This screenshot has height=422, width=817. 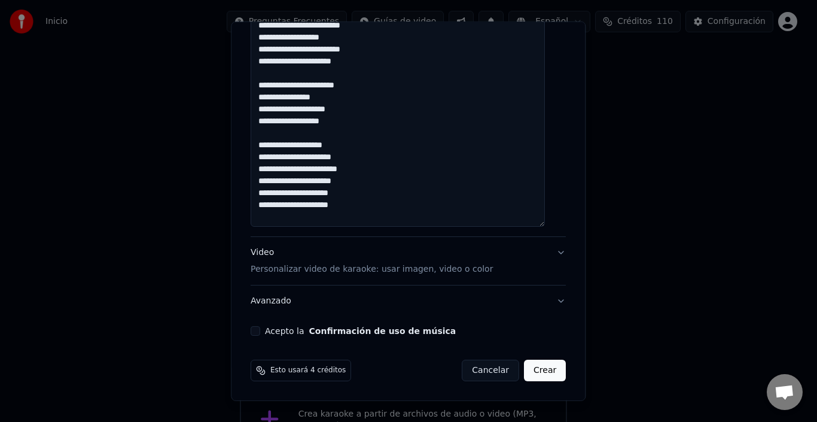 What do you see at coordinates (372, 269) in the screenshot?
I see `p: Personalizar video de karaoke: usar imagen, video o color` at bounding box center [372, 269].